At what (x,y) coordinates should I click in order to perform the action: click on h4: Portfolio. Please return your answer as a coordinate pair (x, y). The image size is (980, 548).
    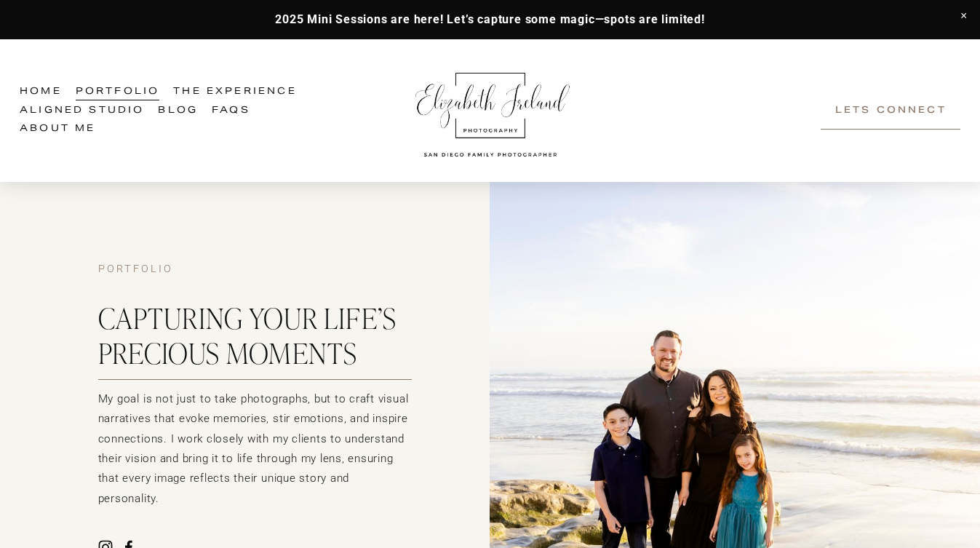
    Looking at the image, I should click on (254, 269).